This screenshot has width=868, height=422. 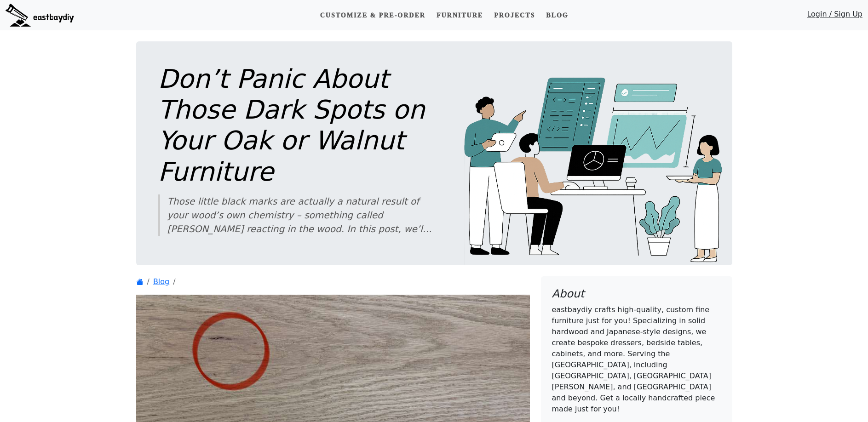 I want to click on a: Projects, so click(x=514, y=15).